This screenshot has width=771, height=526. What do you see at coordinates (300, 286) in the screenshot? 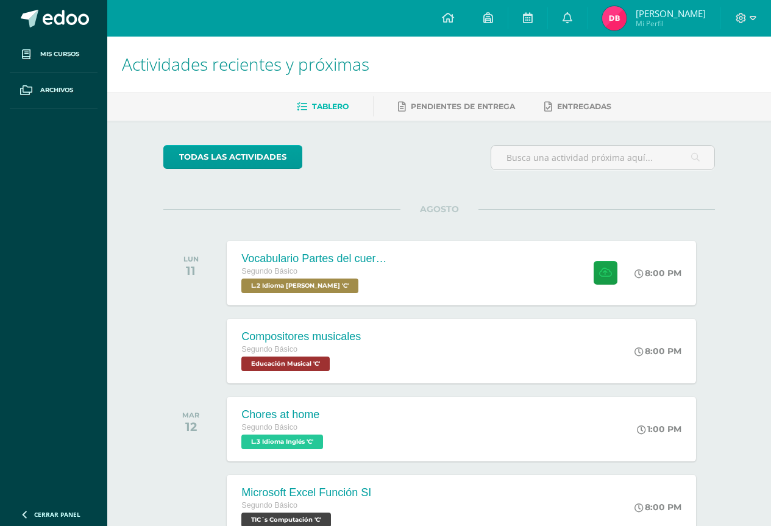
I see `span: L.2 Idioma Maya Kaqchikel 'C'` at bounding box center [300, 286].